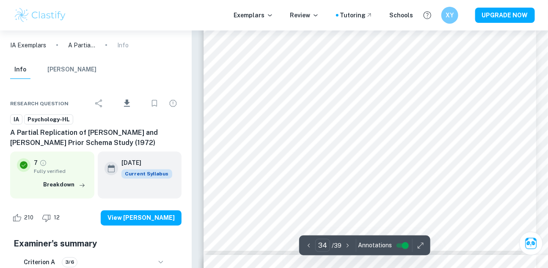 Image resolution: width=548 pixels, height=268 pixels. What do you see at coordinates (49, 120) in the screenshot?
I see `span: Psychology-HL` at bounding box center [49, 120].